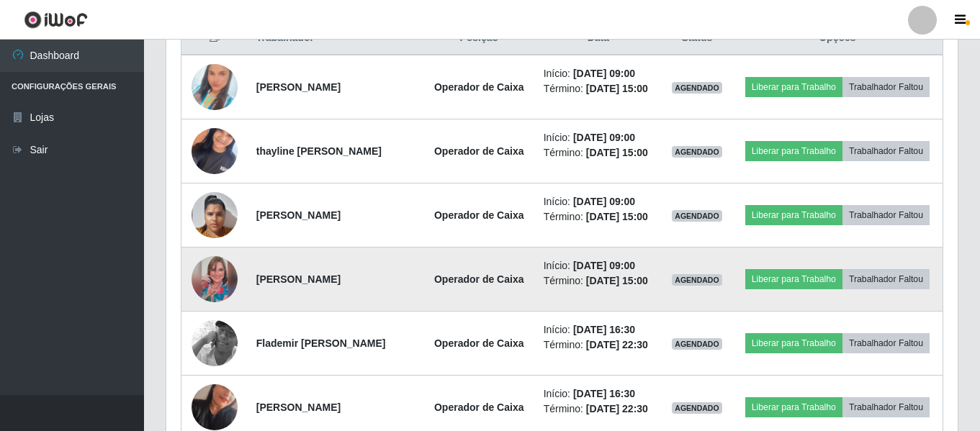 Image resolution: width=980 pixels, height=431 pixels. I want to click on img: 1677862473540.jpeg, so click(215, 343).